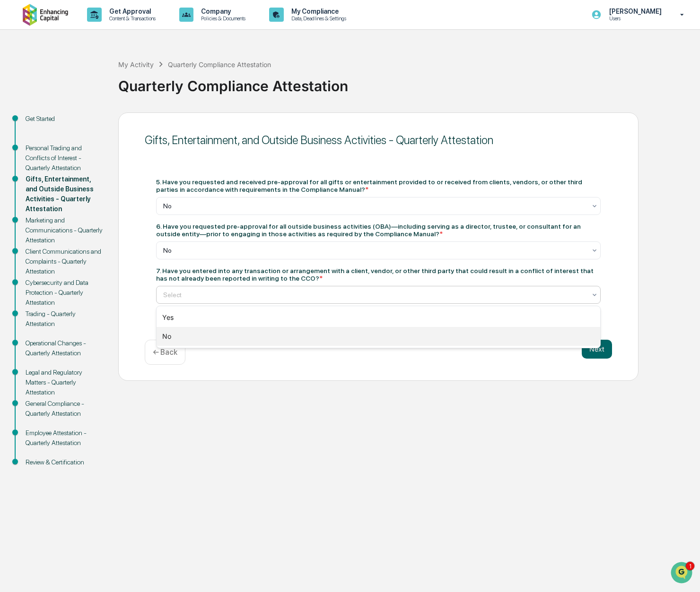 This screenshot has width=700, height=592. What do you see at coordinates (65, 348) in the screenshot?
I see `div: Operational Changes - Quarterly Attestation` at bounding box center [65, 348].